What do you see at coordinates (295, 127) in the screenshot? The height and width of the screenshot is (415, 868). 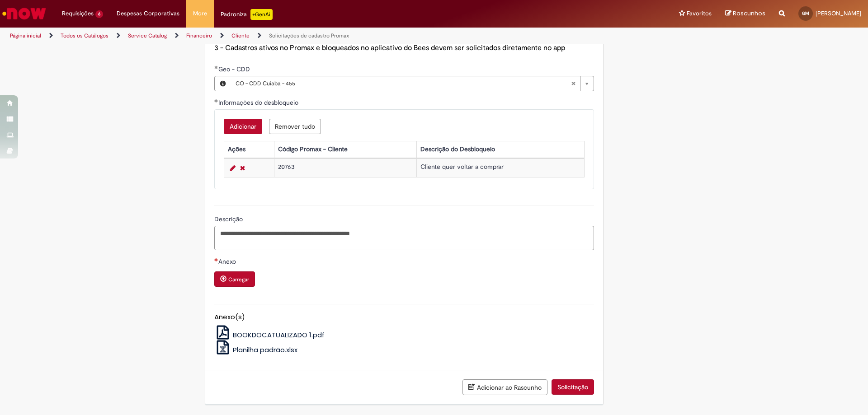 I see `button: Remove all rows for Informações do desbloqueio` at bounding box center [295, 127].